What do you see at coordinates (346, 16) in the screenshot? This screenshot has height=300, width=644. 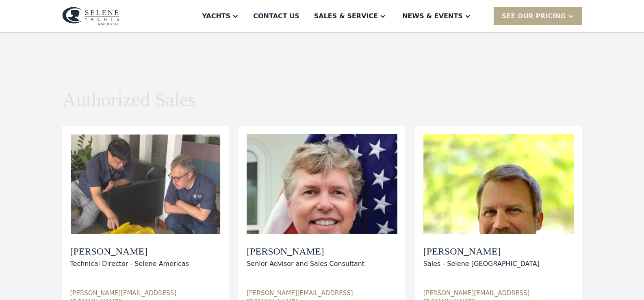 I see `div: Sales & Service` at bounding box center [346, 16].